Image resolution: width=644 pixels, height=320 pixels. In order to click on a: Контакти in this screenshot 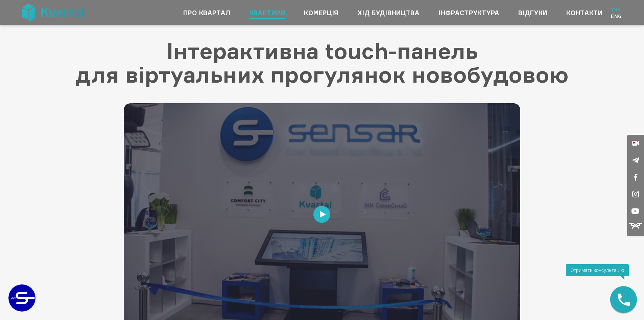, I will do `click(585, 13)`.